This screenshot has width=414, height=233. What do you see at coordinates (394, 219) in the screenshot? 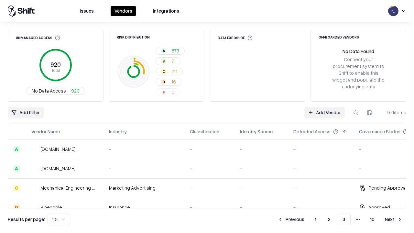
I see `button: Next` at bounding box center [394, 219].